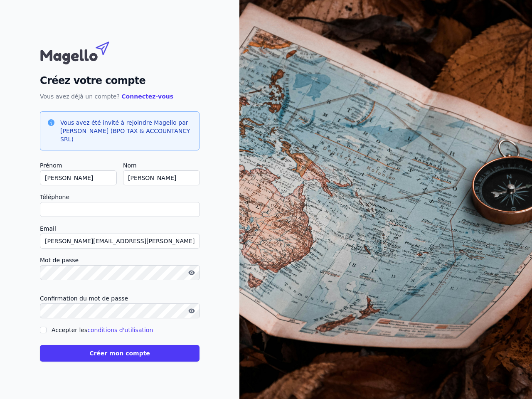 The height and width of the screenshot is (399, 532). Describe the element at coordinates (83, 52) in the screenshot. I see `img: Magello` at that location.